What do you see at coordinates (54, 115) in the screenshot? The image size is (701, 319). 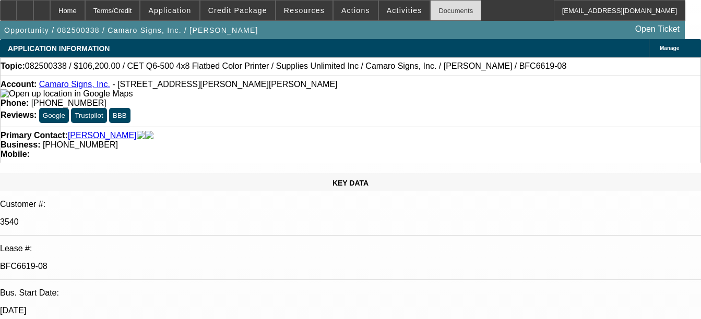 I see `button: Google` at bounding box center [54, 115].